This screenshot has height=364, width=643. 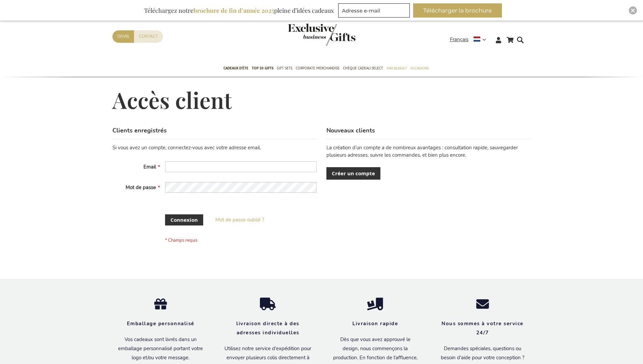 I want to click on span: Email, so click(x=150, y=167).